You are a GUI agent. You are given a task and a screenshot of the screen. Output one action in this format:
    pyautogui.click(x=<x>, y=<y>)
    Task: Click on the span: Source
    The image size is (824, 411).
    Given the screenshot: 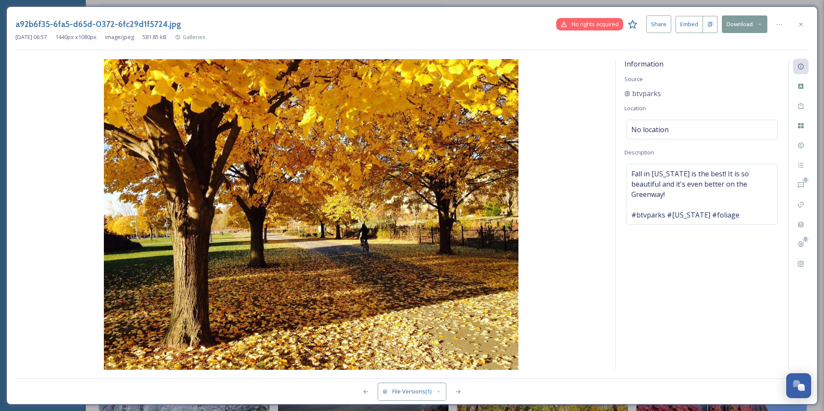 What is the action you would take?
    pyautogui.click(x=634, y=79)
    